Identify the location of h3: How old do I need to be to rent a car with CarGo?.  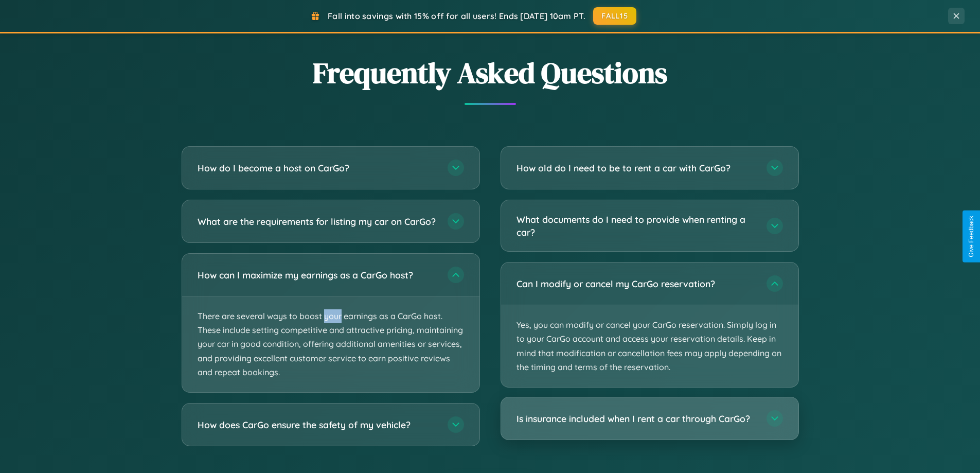
(636, 167).